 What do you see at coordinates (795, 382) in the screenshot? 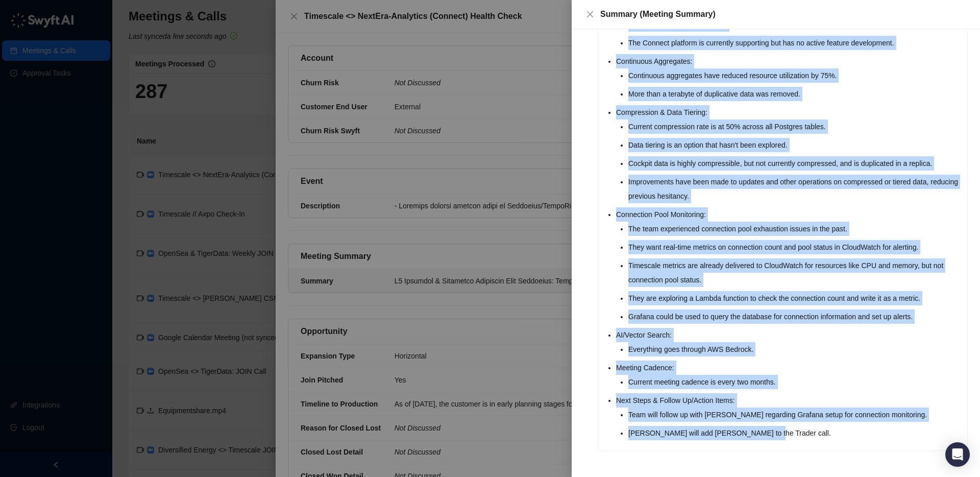
I see `li: Current meeting cadence is every two months.` at bounding box center [795, 382].